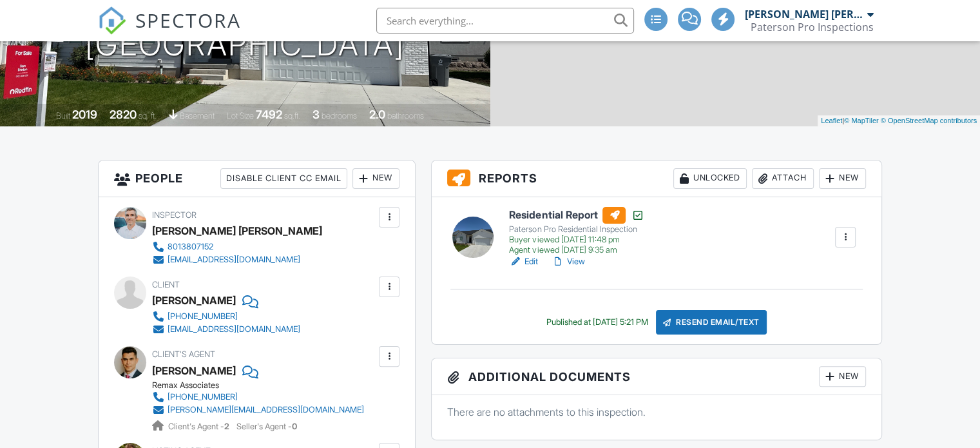 The height and width of the screenshot is (448, 980). Describe the element at coordinates (200, 426) in the screenshot. I see `span: Client's Agent -` at that location.